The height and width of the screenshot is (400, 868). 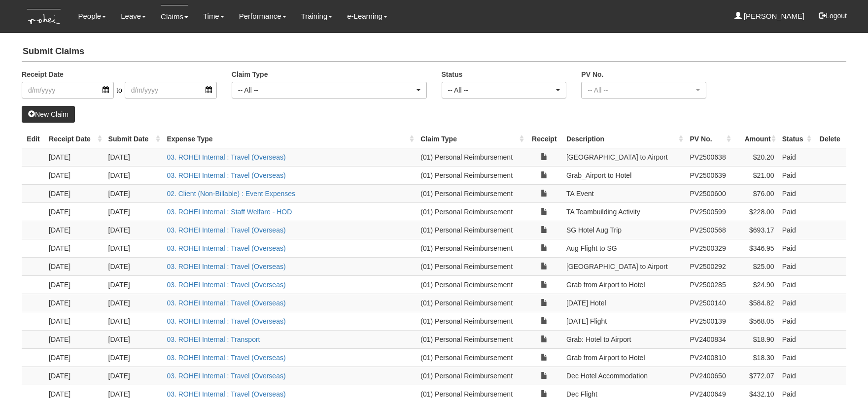 What do you see at coordinates (710, 284) in the screenshot?
I see `td: PV2500285` at bounding box center [710, 284].